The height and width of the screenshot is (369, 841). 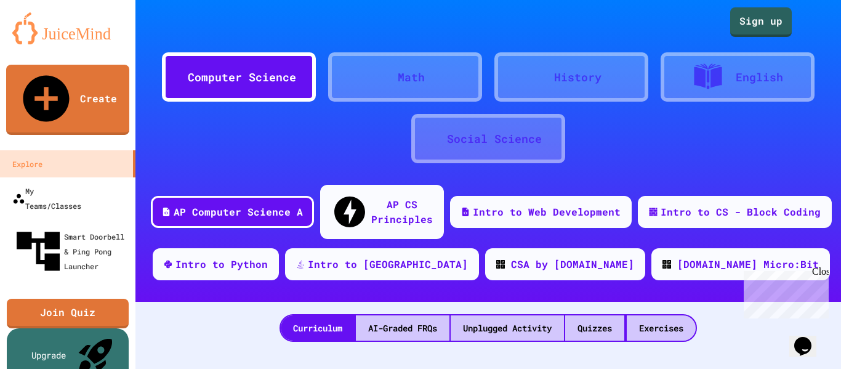 I want to click on div: History, so click(x=577, y=77).